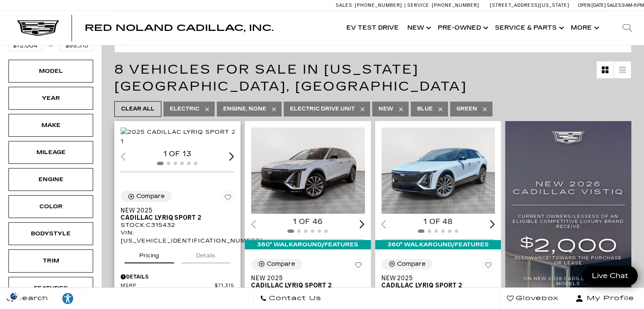 The height and width of the screenshot is (309, 644). I want to click on div: Engine, so click(51, 179).